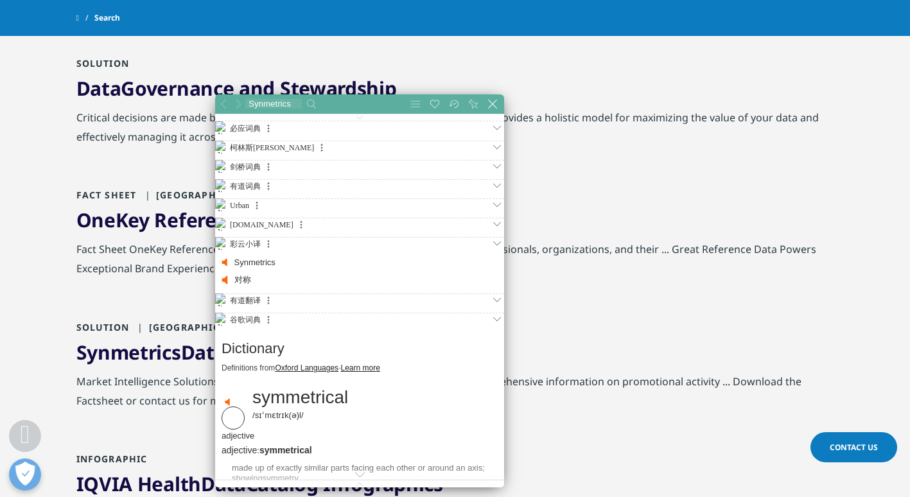 This screenshot has height=497, width=910. I want to click on a: DataGovernance and Stewardship, so click(236, 88).